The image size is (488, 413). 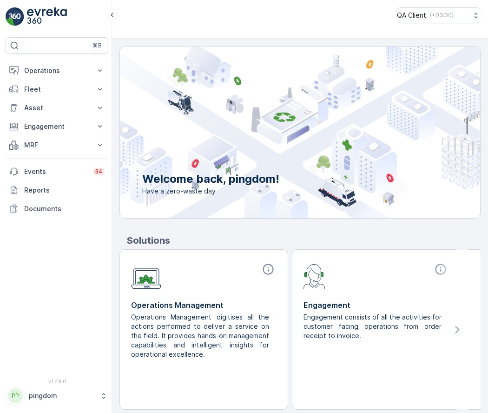 What do you see at coordinates (57, 71) in the screenshot?
I see `p: Operations` at bounding box center [57, 71].